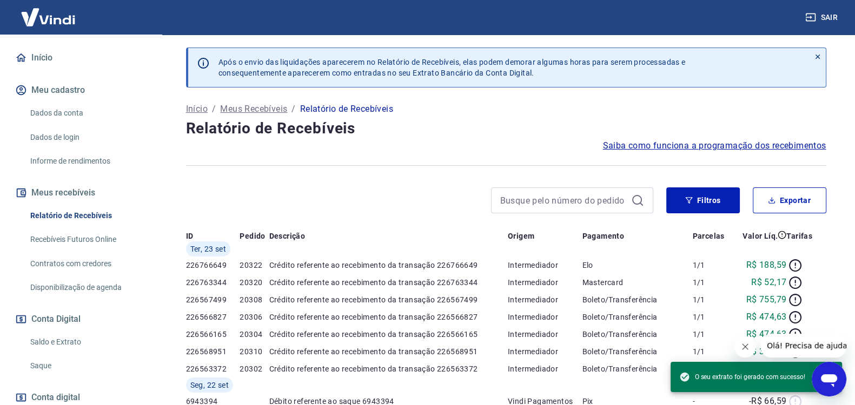 The image size is (855, 405). What do you see at coordinates (347, 109) in the screenshot?
I see `p: Relatório de Recebíveis` at bounding box center [347, 109].